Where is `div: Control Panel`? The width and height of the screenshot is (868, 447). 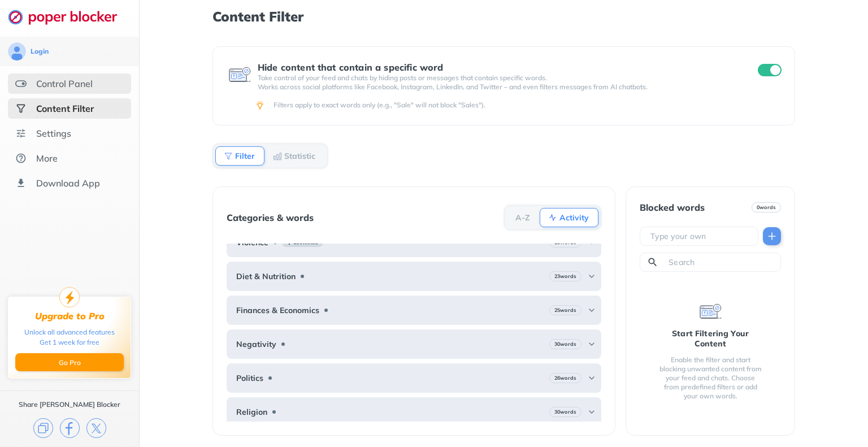 div: Control Panel is located at coordinates (65, 83).